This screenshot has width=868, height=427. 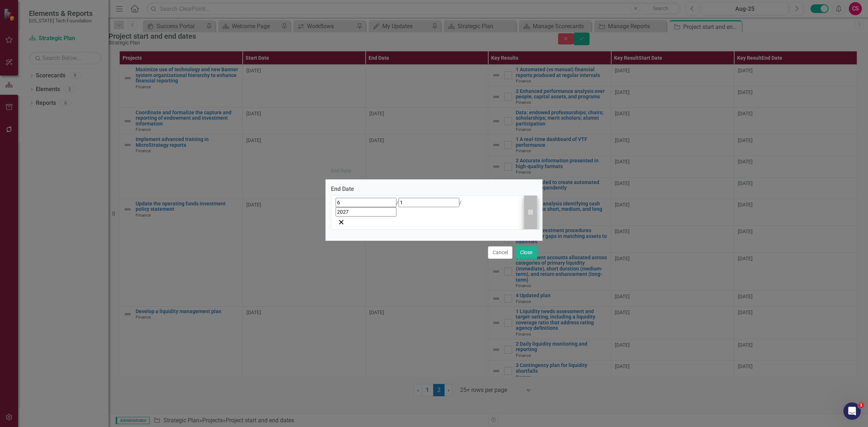 What do you see at coordinates (500, 252) in the screenshot?
I see `button: Cancel` at bounding box center [500, 252].